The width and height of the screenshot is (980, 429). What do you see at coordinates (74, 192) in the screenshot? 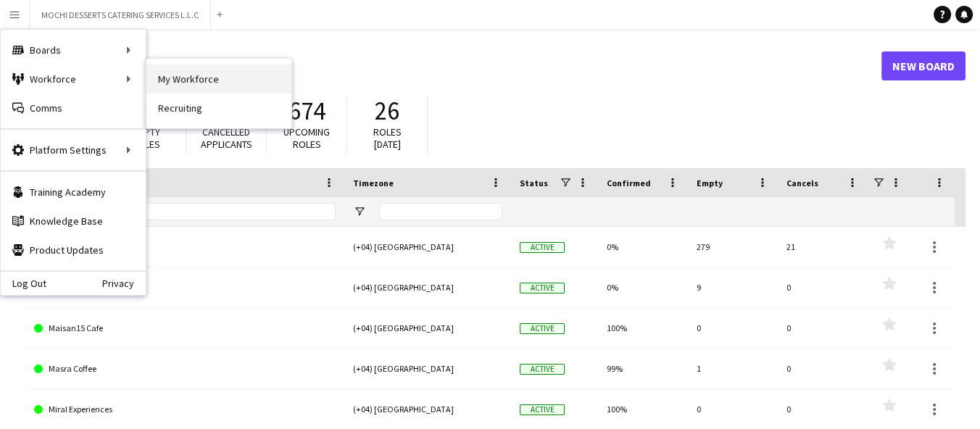
I see `a: Training Academy` at bounding box center [74, 192].